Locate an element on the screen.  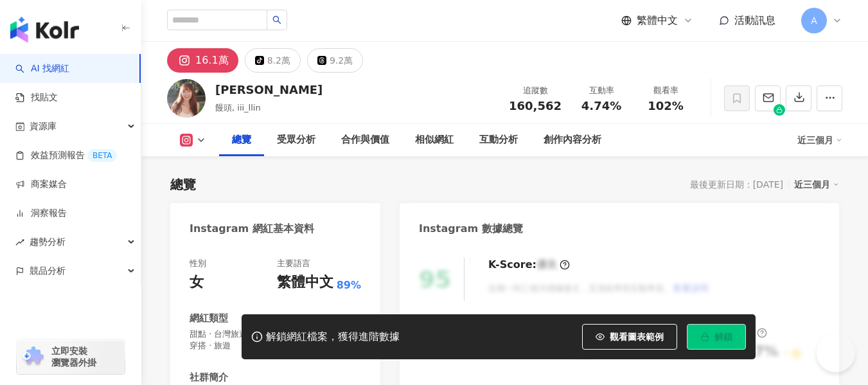
div: 創作內容分析 is located at coordinates (572, 140).